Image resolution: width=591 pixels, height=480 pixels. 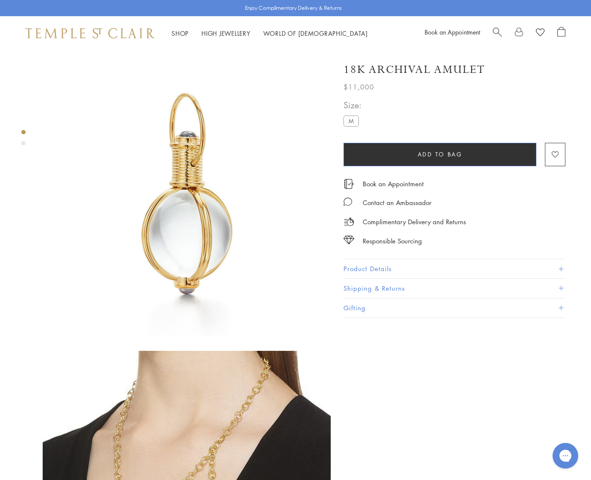 I want to click on div: Responsible Sourcing, so click(x=392, y=241).